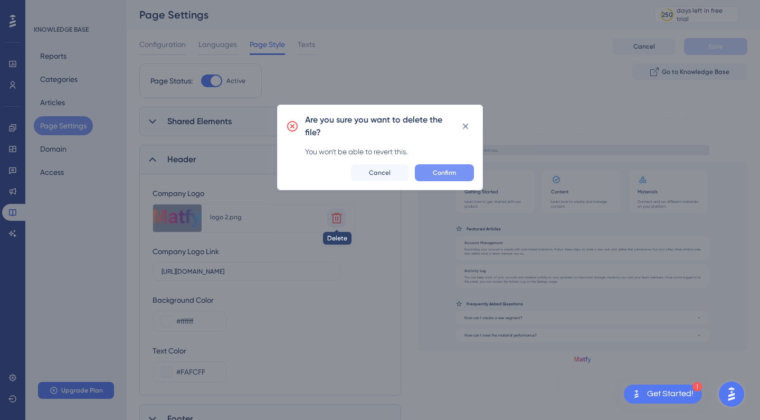 This screenshot has width=760, height=420. What do you see at coordinates (381, 126) in the screenshot?
I see `h2: Are you sure you want to delete the file?` at bounding box center [381, 126].